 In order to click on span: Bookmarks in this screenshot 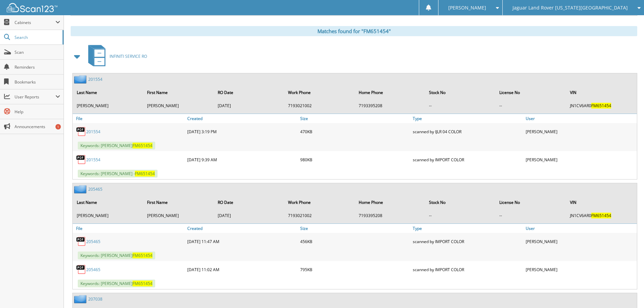, I will do `click(37, 82)`.